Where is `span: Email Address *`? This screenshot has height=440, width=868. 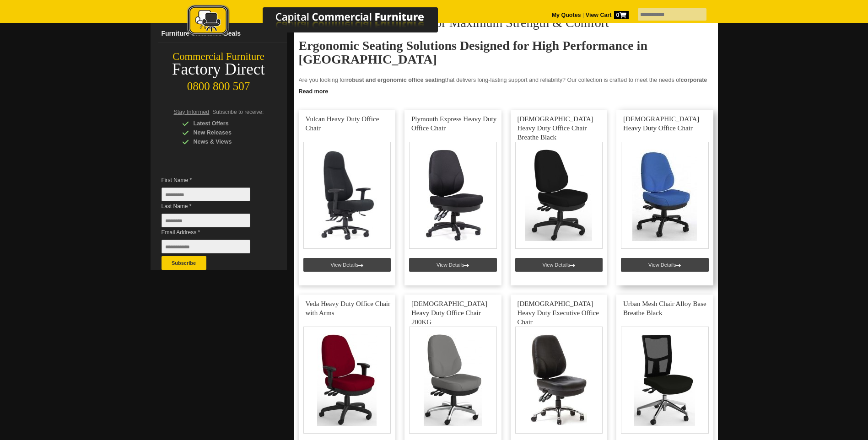 span: Email Address * is located at coordinates (213, 232).